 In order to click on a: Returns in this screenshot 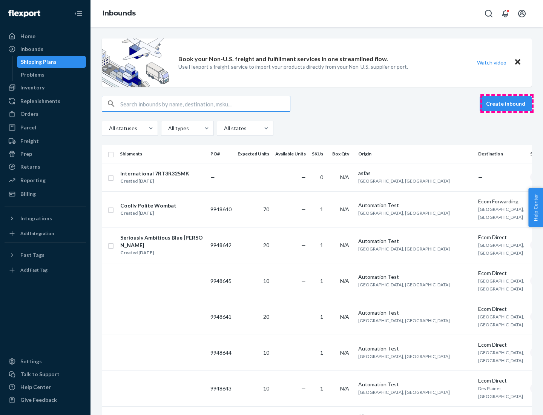, I will do `click(45, 167)`.